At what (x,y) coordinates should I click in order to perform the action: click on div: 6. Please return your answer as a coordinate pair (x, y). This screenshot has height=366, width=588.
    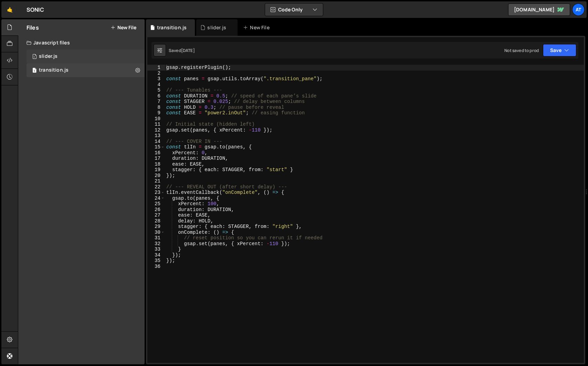
    Looking at the image, I should click on (156, 96).